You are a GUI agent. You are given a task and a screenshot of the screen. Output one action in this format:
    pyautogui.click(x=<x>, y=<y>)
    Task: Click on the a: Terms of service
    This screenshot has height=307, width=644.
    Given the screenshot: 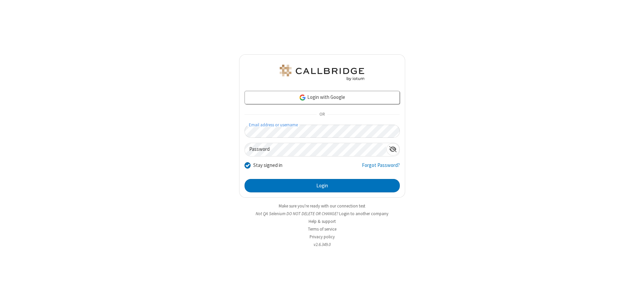 What is the action you would take?
    pyautogui.click(x=322, y=229)
    